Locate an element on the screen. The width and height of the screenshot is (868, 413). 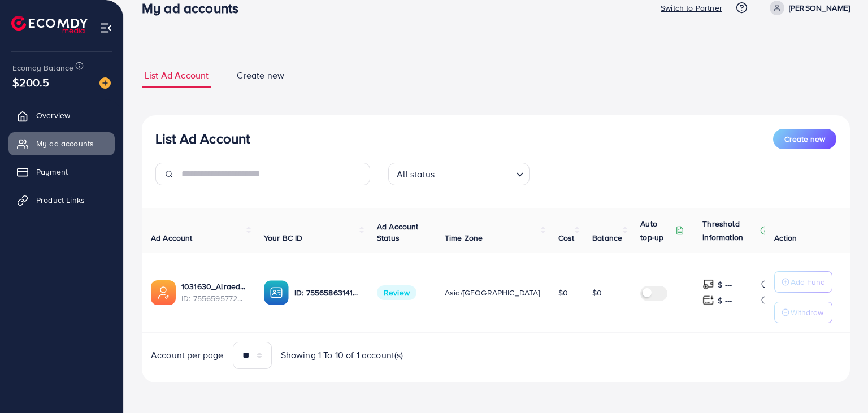
p: Auto top-up is located at coordinates (657, 231).